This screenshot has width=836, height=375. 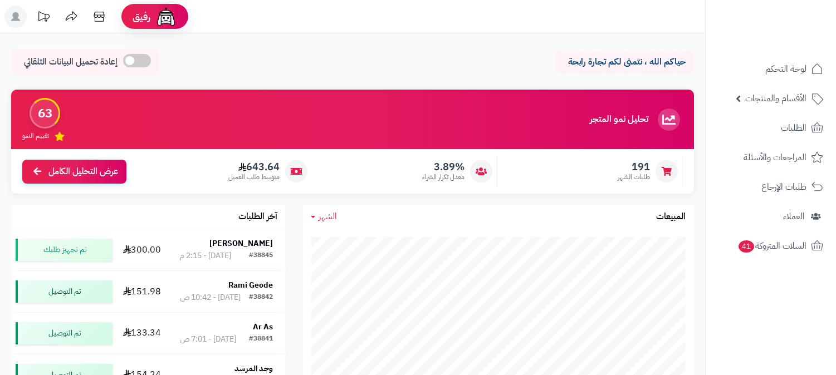 I want to click on a: السلات المتروكة41, so click(x=771, y=246).